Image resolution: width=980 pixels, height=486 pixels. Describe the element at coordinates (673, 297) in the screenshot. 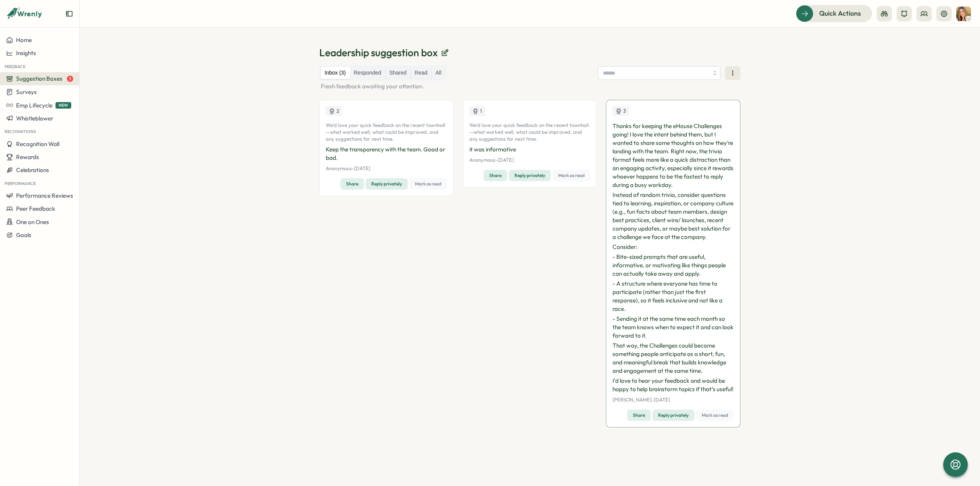

I see `p: - A structure where everyone has time to participate (rather than just the first response), so it...` at that location.